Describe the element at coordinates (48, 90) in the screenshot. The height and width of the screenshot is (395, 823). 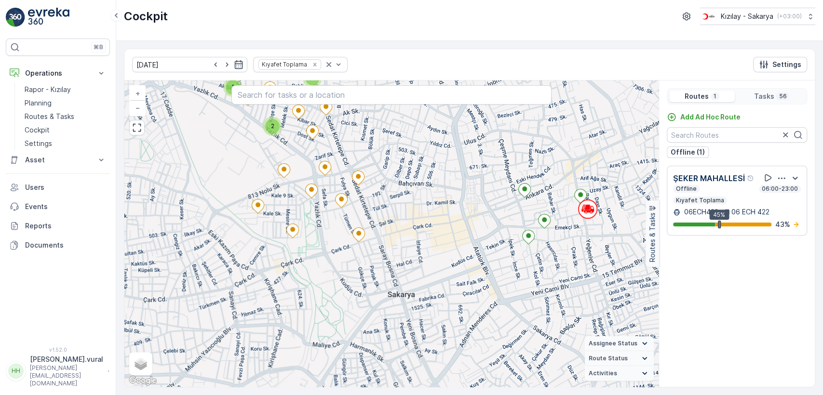
I see `p: Rapor - Kızılay` at that location.